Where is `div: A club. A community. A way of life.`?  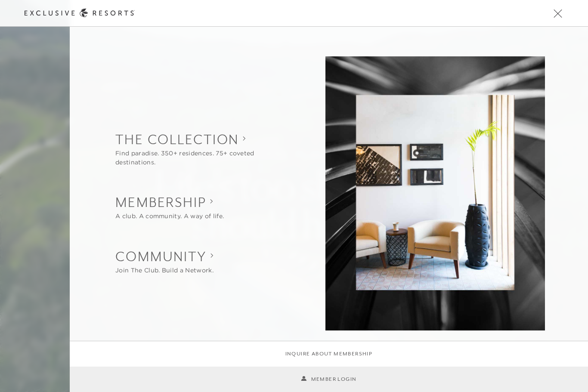
div: A club. A community. A way of life. is located at coordinates (170, 216).